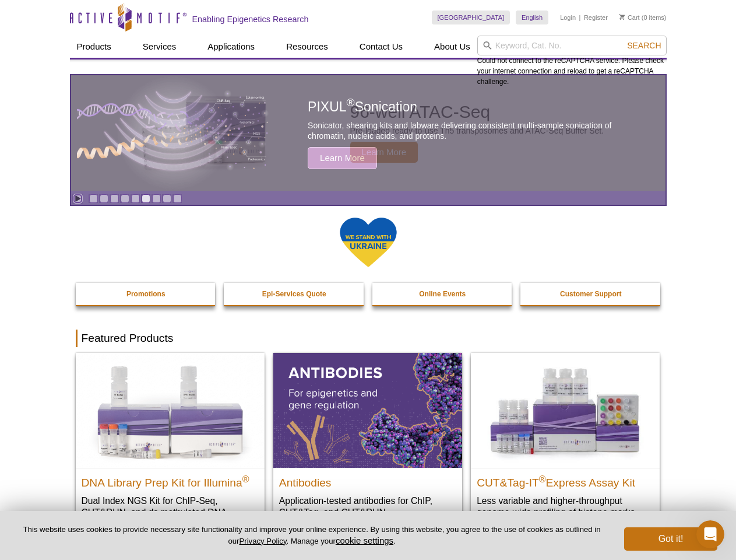  I want to click on strong: Customer Support, so click(591, 294).